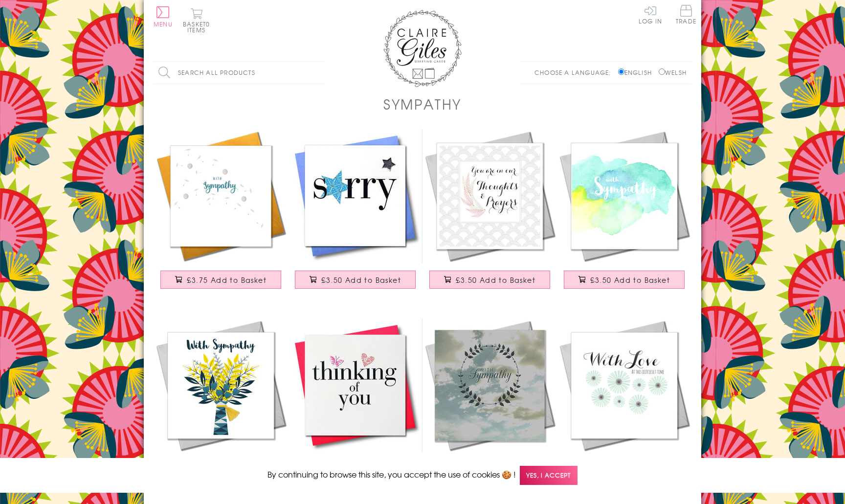  I want to click on a: Log In, so click(651, 14).